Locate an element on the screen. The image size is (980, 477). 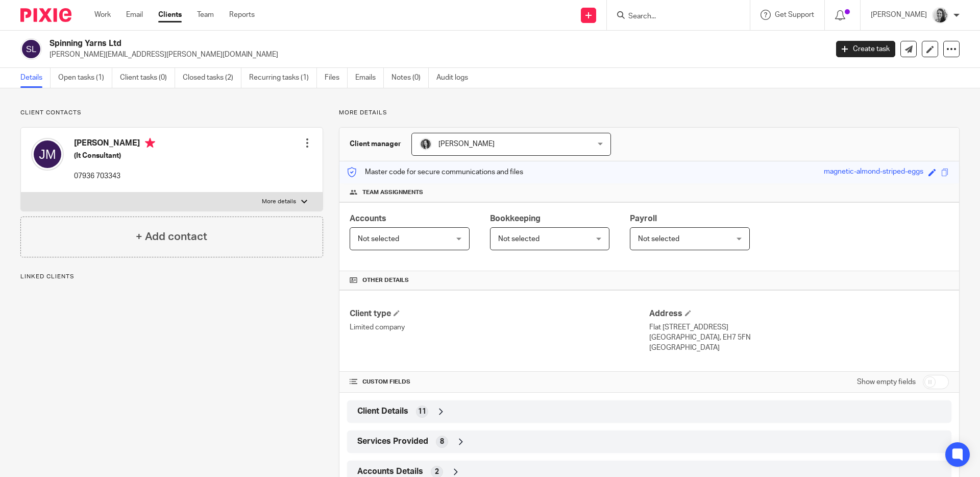
a: Details is located at coordinates (35, 78).